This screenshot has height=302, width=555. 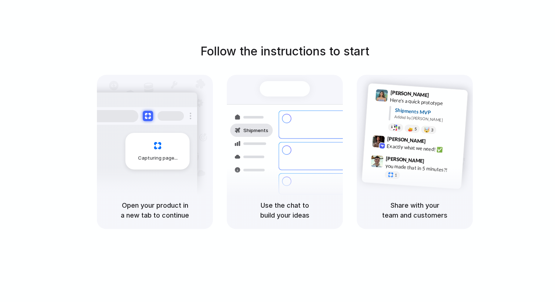 What do you see at coordinates (432, 130) in the screenshot?
I see `span: 3` at bounding box center [432, 130].